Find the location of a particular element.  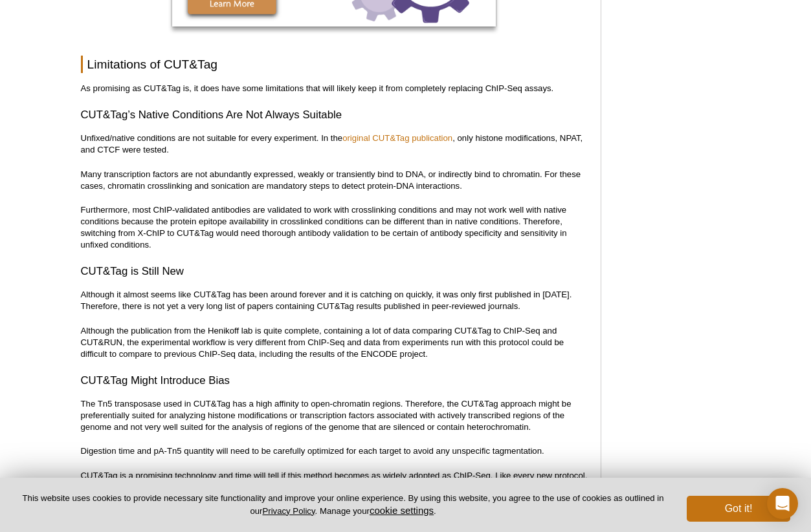

p: Many transcription factors are not abundantly expressed, weakly or transiently bind to DNA, or in... is located at coordinates (334, 180).